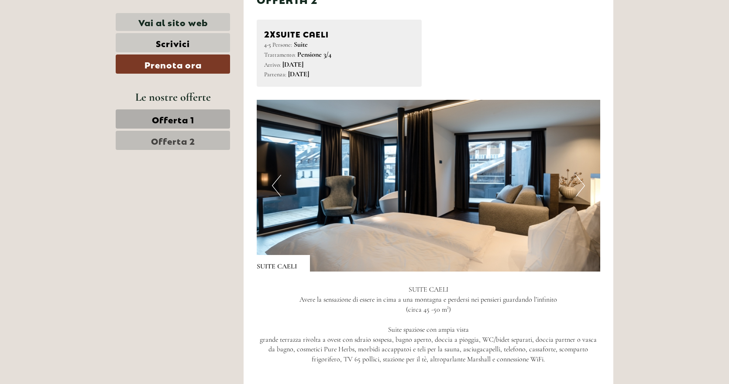 Image resolution: width=729 pixels, height=384 pixels. I want to click on small: 09:00, so click(65, 45).